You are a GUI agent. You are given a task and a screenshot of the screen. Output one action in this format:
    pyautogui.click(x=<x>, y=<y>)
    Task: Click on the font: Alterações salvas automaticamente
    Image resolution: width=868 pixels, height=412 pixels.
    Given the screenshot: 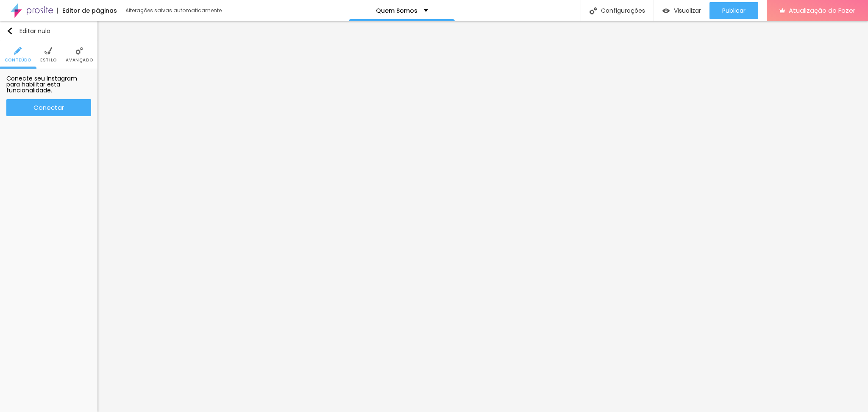 What is the action you would take?
    pyautogui.click(x=173, y=10)
    